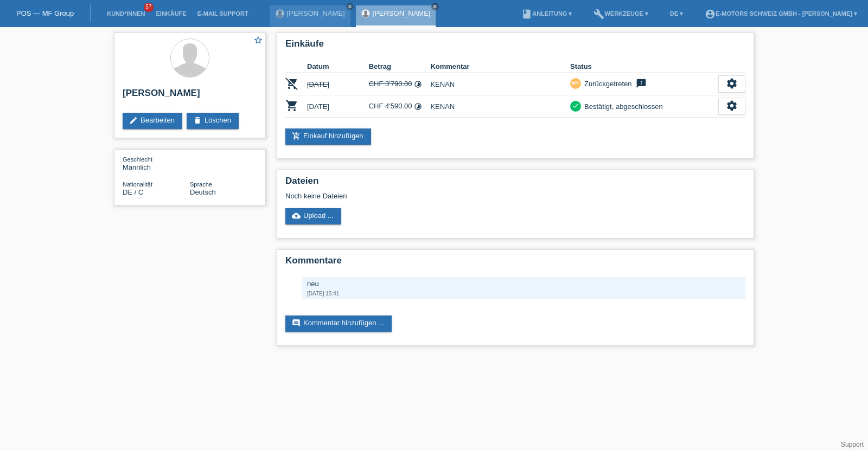  What do you see at coordinates (45, 13) in the screenshot?
I see `a: POS — MF Group` at bounding box center [45, 13].